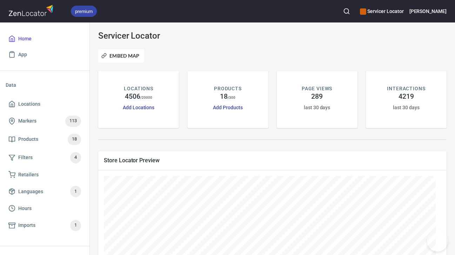  What do you see at coordinates (153, 36) in the screenshot?
I see `h3: Servicer Locator` at bounding box center [153, 36].